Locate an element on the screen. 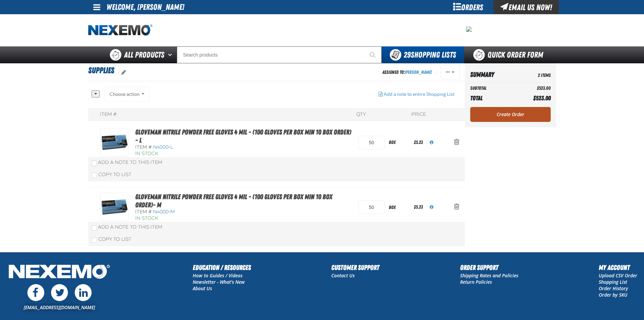  button: Start Searching is located at coordinates (373, 55).